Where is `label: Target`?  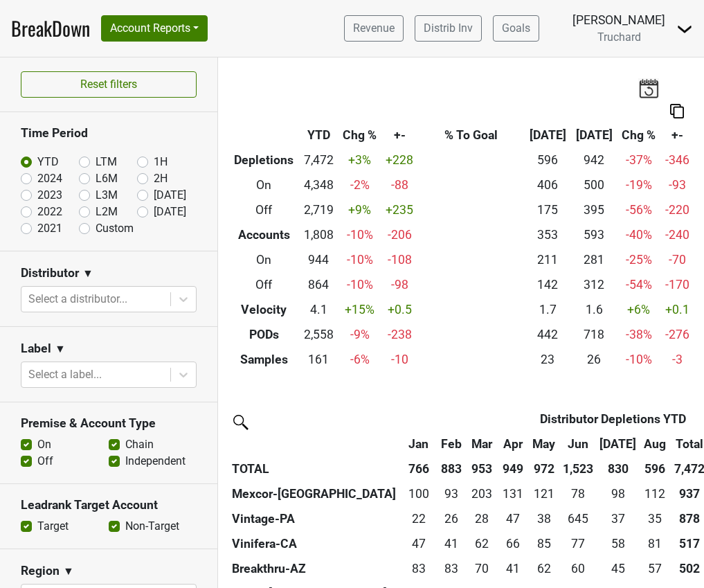
label: Target is located at coordinates (53, 526).